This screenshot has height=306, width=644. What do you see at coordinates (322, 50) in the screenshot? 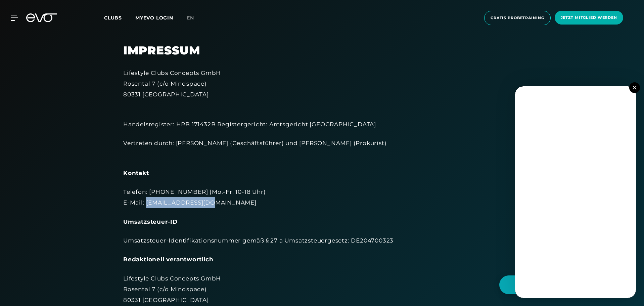
I see `h2: Impressum` at bounding box center [322, 50].